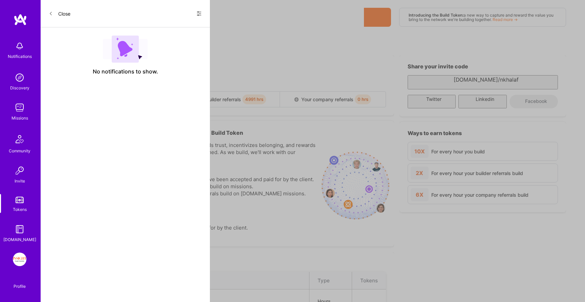 Image resolution: width=585 pixels, height=302 pixels. What do you see at coordinates (20, 209) in the screenshot?
I see `div: Tokens` at bounding box center [20, 209].